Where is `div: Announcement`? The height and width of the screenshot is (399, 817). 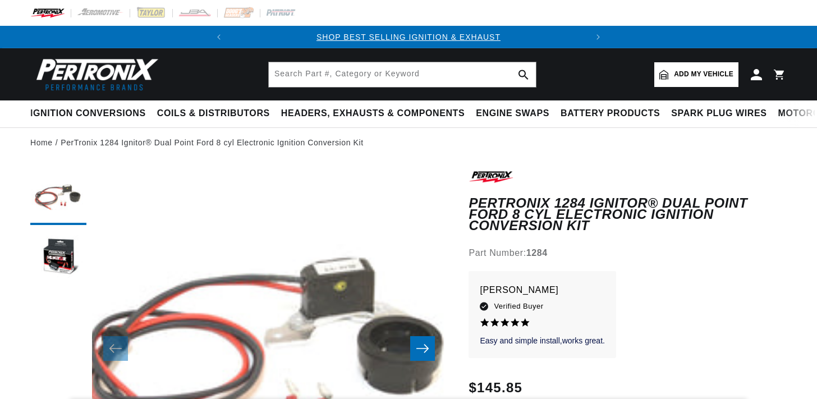
div: Announcement is located at coordinates (408, 37).